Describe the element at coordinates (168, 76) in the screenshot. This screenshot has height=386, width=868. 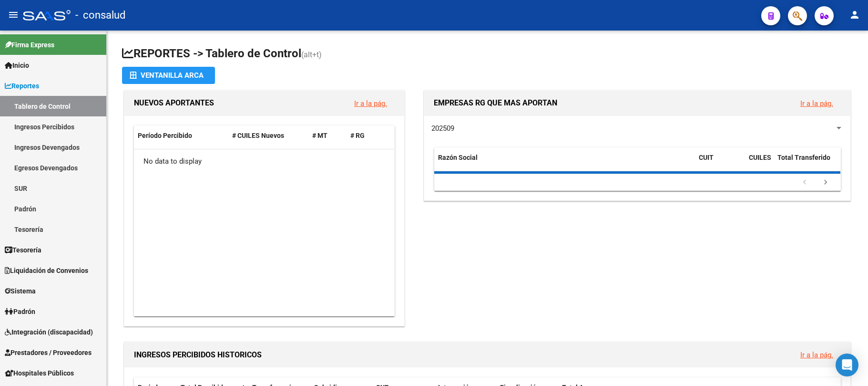
I see `div: Ventanilla ARCA` at that location.